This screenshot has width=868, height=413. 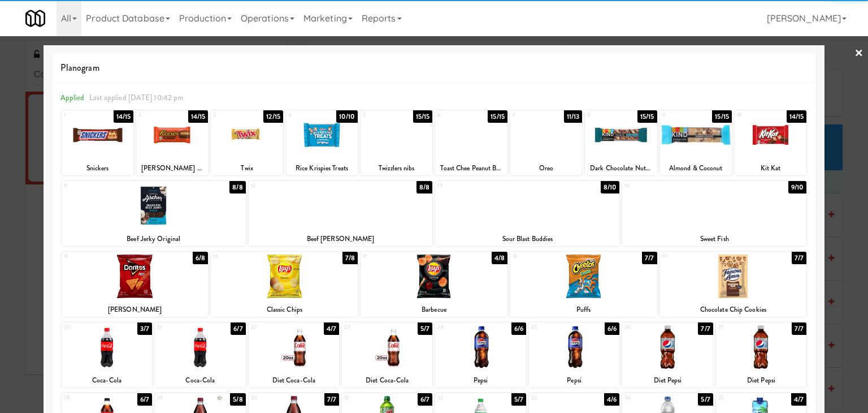 What do you see at coordinates (459, 327) in the screenshot?
I see `div: 24` at bounding box center [459, 327].